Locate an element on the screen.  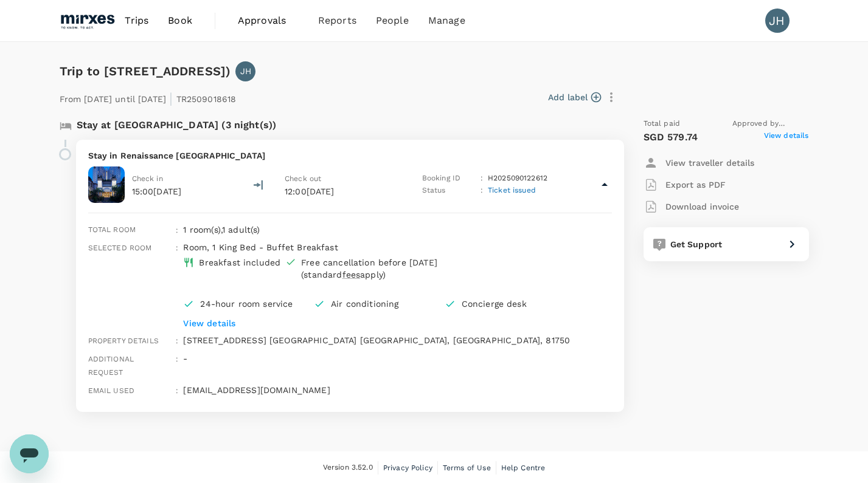
a: Terms of Use is located at coordinates (466, 468).